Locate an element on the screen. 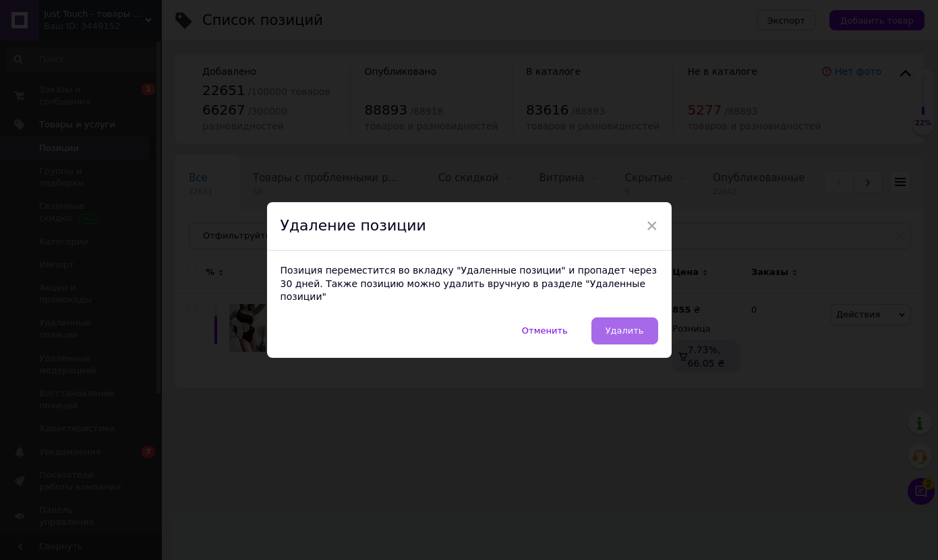  button: Отменить is located at coordinates (545, 331).